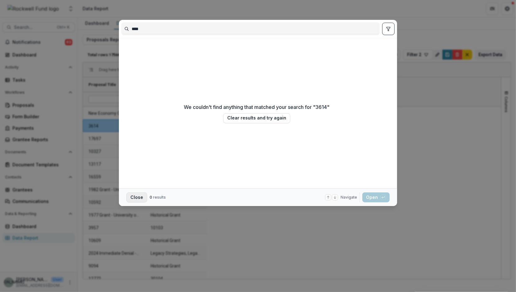 This screenshot has height=292, width=516. Describe the element at coordinates (376, 198) in the screenshot. I see `button: Open` at that location.